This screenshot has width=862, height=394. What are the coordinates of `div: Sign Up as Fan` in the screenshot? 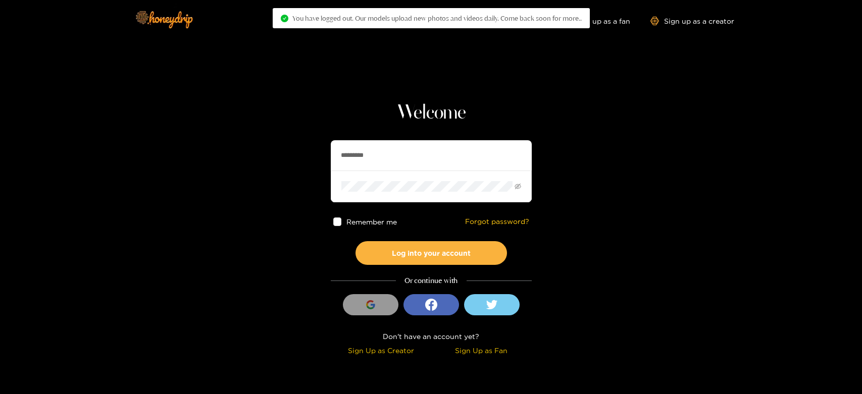 It's located at (481, 351).